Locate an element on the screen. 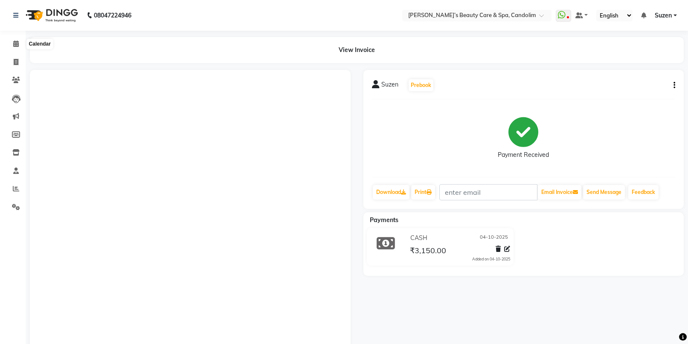 This screenshot has width=688, height=344. button: Email Invoice is located at coordinates (559, 192).